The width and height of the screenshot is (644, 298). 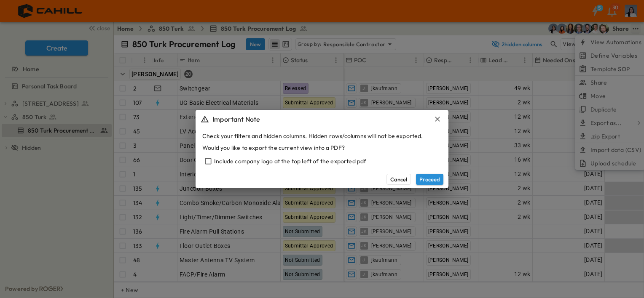 I want to click on button: Proceed, so click(x=429, y=179).